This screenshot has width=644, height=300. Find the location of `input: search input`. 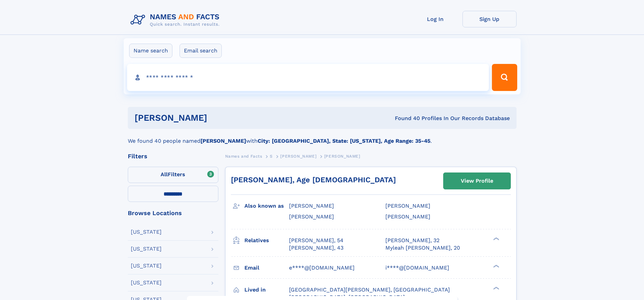

input: search input is located at coordinates (308, 78).